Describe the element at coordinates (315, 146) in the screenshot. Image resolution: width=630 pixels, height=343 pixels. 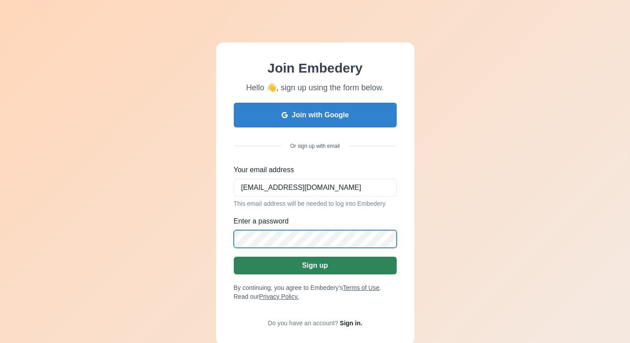
I see `span: Or sign up with email` at that location.